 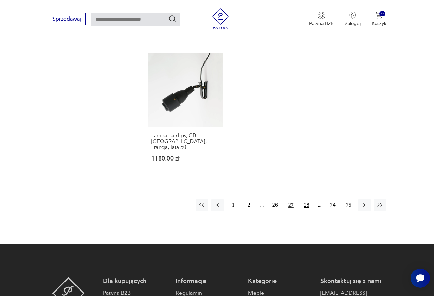 I want to click on button: Zaloguj, so click(x=353, y=19).